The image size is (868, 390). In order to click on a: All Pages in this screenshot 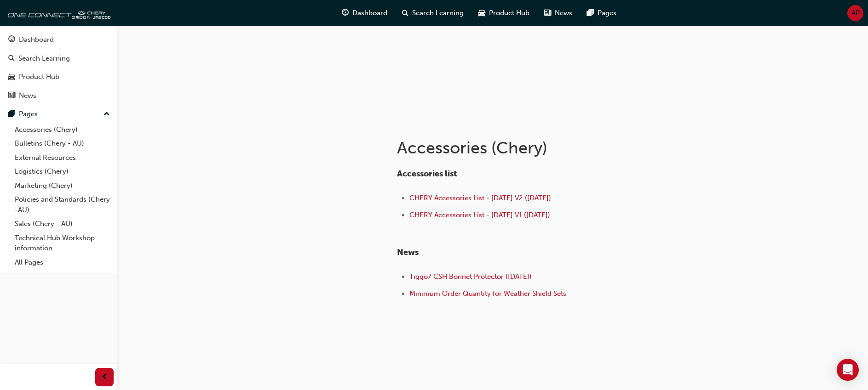, I will do `click(62, 263)`.